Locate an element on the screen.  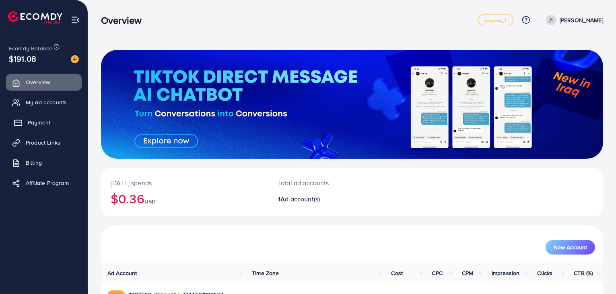
h3: Overview is located at coordinates (124, 20).